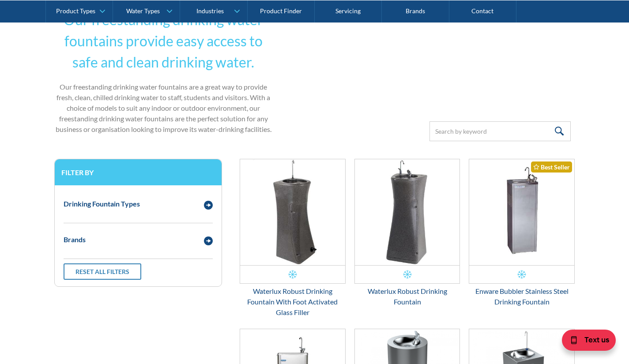 The image size is (629, 364). Describe the element at coordinates (293, 302) in the screenshot. I see `div: Waterlux Robust Drinking Fountain With Foot Activated Glass Filler` at that location.